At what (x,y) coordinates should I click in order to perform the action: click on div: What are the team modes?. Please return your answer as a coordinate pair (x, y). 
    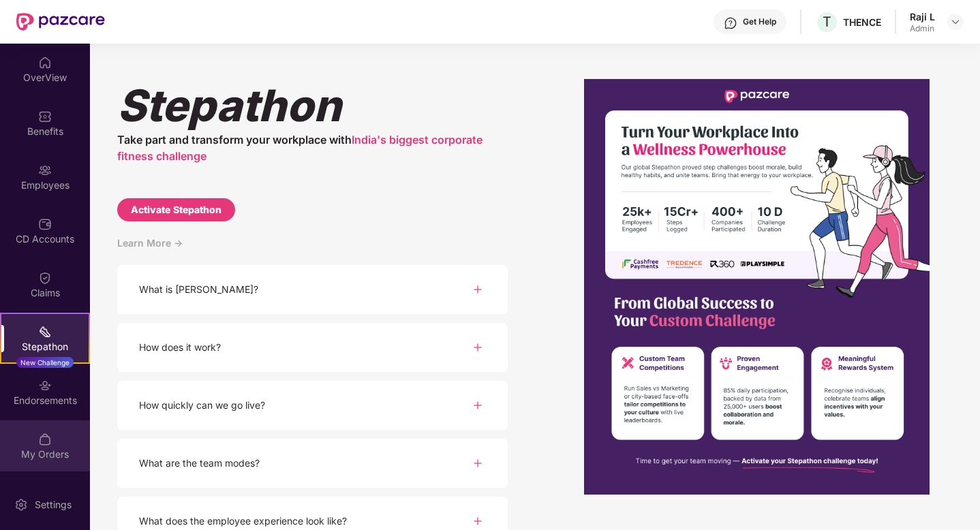
    Looking at the image, I should click on (199, 463).